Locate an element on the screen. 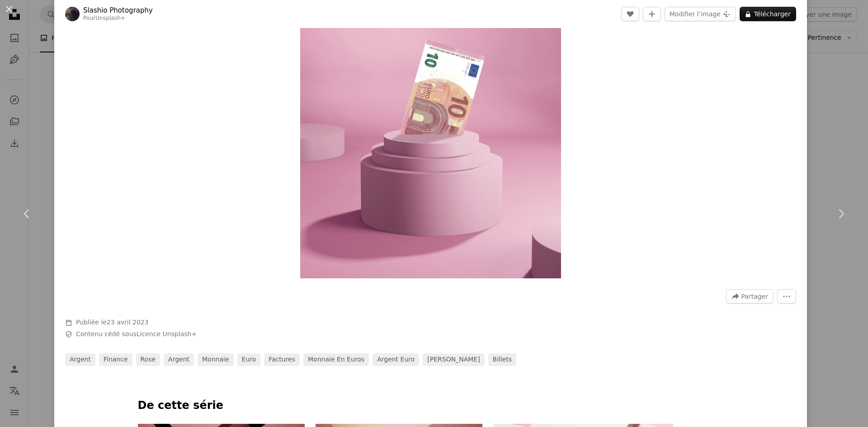 Image resolution: width=868 pixels, height=427 pixels. button: Télécharger is located at coordinates (768, 14).